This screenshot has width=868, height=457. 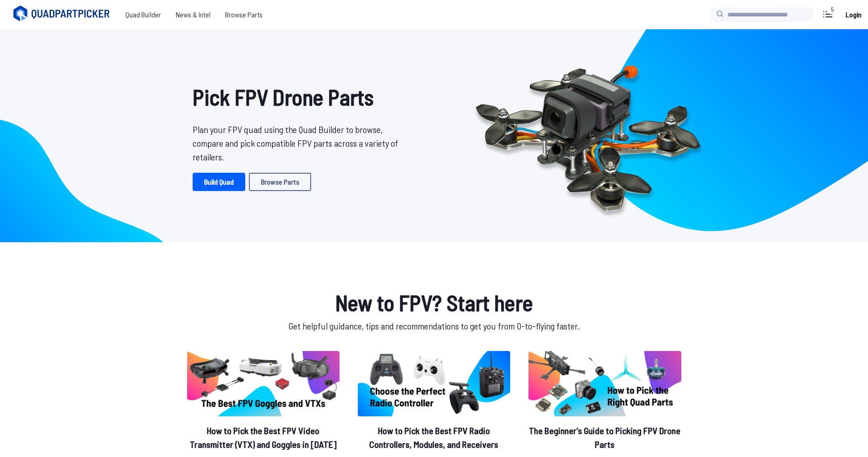 What do you see at coordinates (605, 438) in the screenshot?
I see `h2: The Beginner's Guide to Picking FPV Drone Parts` at bounding box center [605, 438].